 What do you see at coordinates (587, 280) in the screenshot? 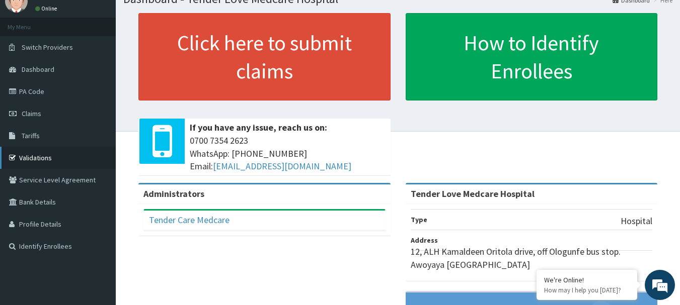
I see `div: We're Online!` at bounding box center [587, 280].